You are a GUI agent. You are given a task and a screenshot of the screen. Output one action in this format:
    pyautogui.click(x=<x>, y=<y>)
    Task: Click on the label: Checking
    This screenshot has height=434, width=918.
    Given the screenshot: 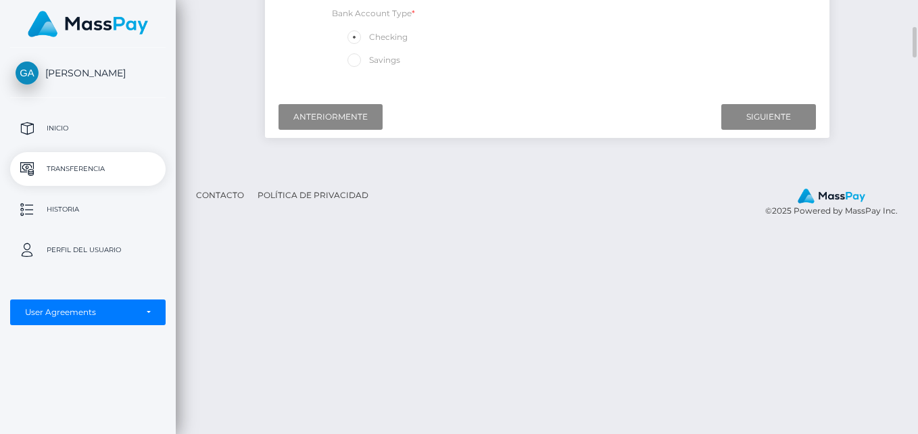 What is the action you would take?
    pyautogui.click(x=377, y=37)
    